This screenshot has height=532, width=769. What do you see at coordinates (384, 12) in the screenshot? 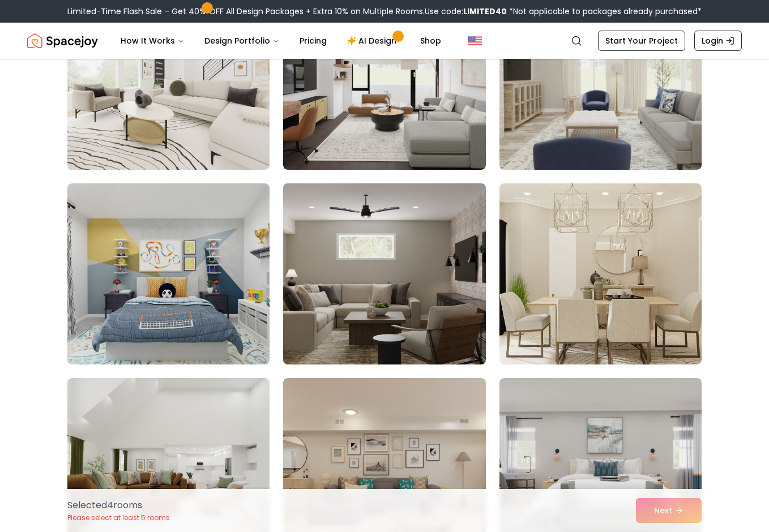
I see `div: Limited-Time Flash Sale – Get 40% OFF All Design Packages + Extra 10% on Multiple Rooms.` at bounding box center [384, 12].